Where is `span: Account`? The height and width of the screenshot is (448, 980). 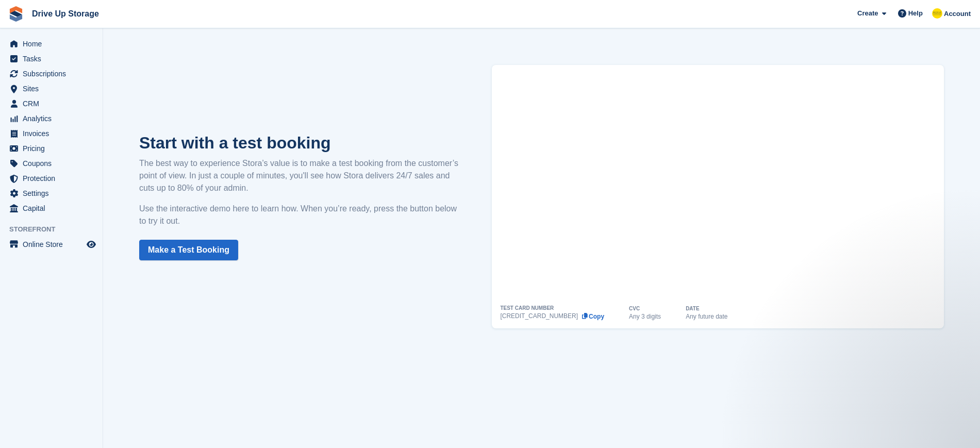 span: Account is located at coordinates (957, 14).